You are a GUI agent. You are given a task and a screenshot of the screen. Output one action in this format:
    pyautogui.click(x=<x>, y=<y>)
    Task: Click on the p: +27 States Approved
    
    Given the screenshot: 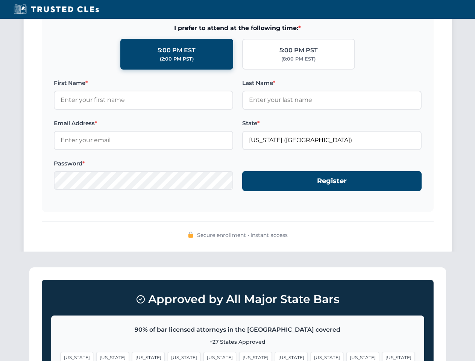 What is the action you would take?
    pyautogui.click(x=238, y=342)
    